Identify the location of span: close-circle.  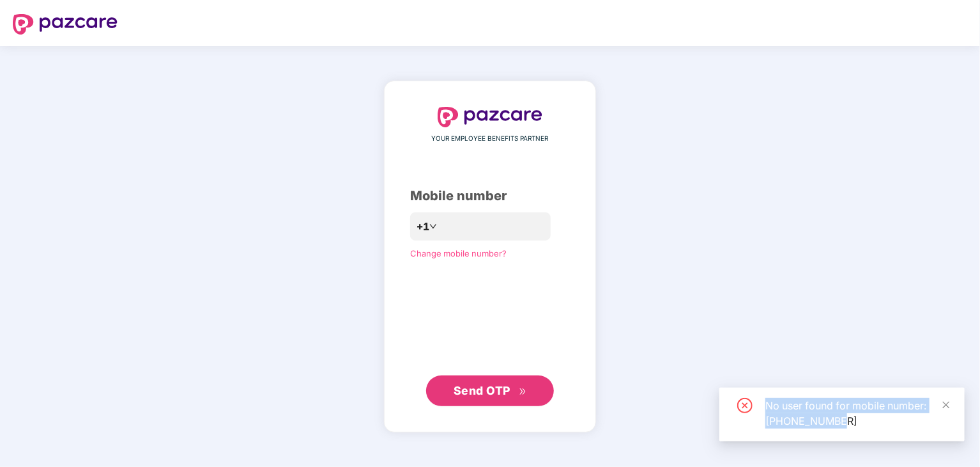
(745, 406).